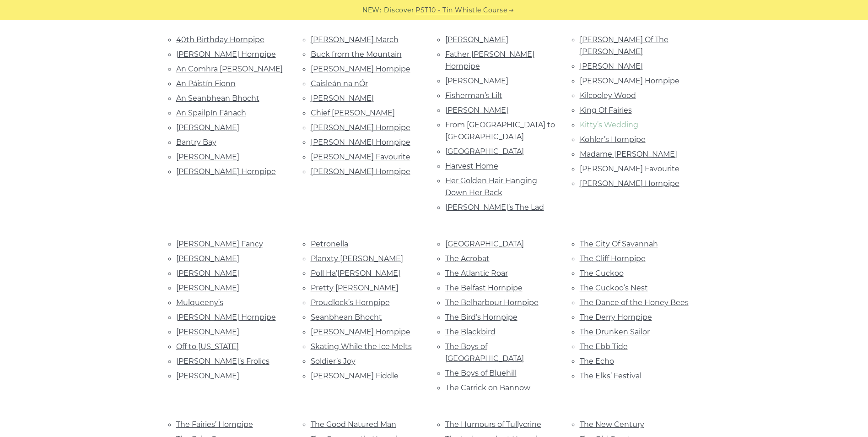 This screenshot has width=868, height=437. I want to click on span: Discover, so click(399, 10).